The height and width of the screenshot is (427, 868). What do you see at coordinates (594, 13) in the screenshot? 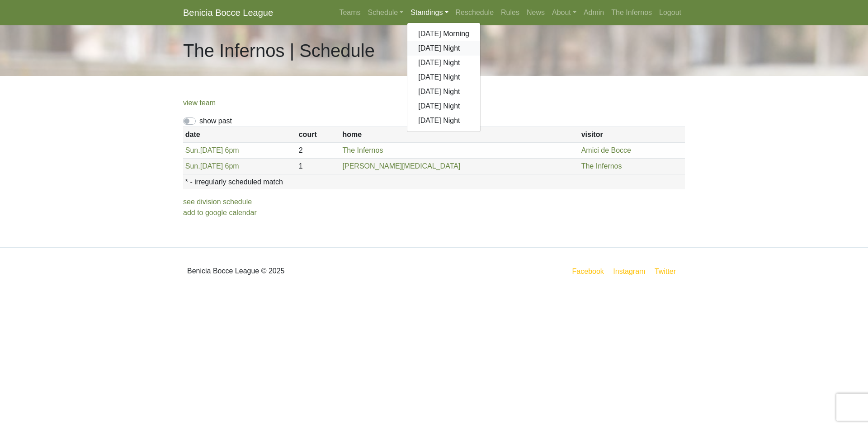
I see `a: Admin` at bounding box center [594, 13].